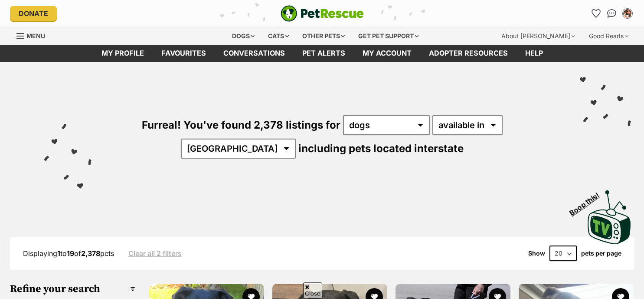 The image size is (644, 299). I want to click on span: including pets located interstate, so click(381, 148).